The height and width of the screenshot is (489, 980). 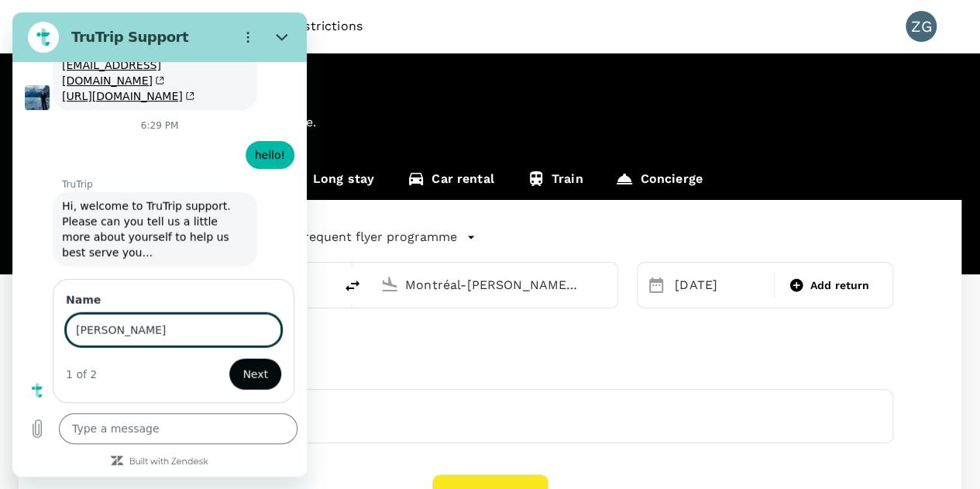 What do you see at coordinates (490, 367) in the screenshot?
I see `div: Travellers` at bounding box center [490, 367].